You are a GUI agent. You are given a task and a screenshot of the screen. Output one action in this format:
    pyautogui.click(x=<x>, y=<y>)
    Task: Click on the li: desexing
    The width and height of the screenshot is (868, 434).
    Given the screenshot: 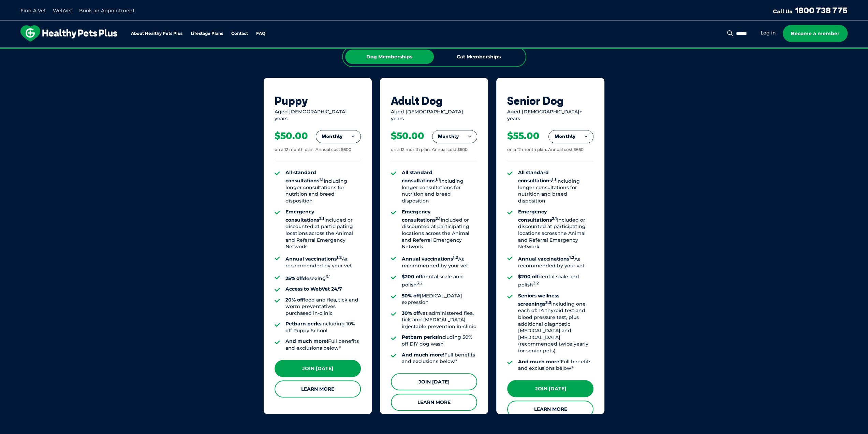 What is the action you would take?
    pyautogui.click(x=323, y=278)
    